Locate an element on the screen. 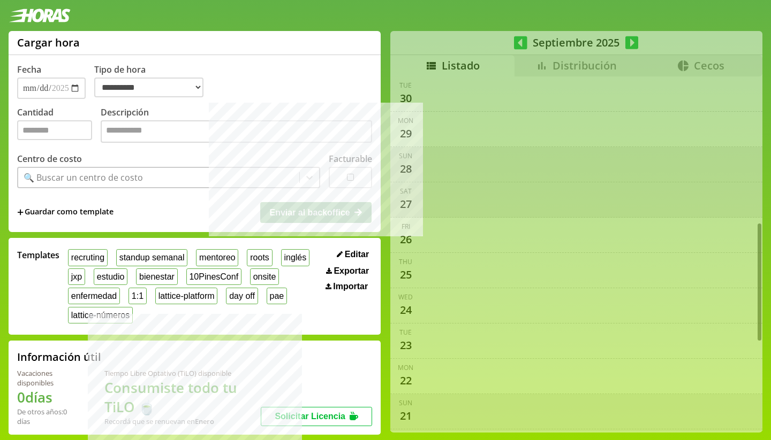  h2: Información útil is located at coordinates (59, 357).